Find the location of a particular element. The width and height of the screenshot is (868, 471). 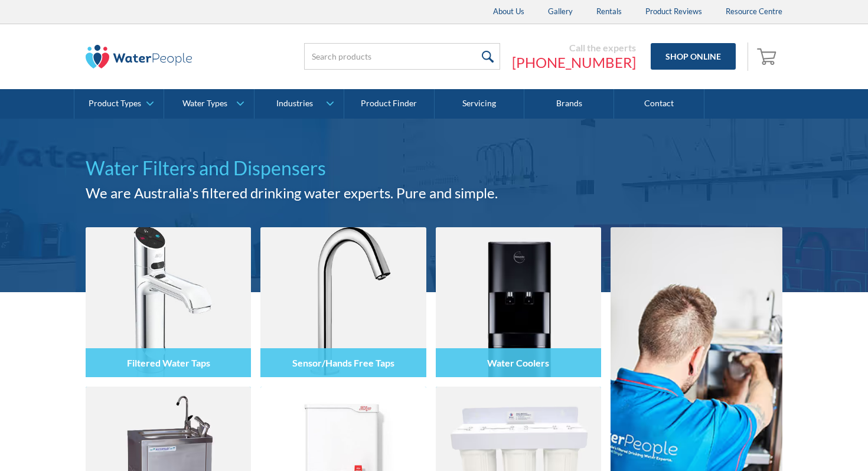

img: The Water People is located at coordinates (139, 57).